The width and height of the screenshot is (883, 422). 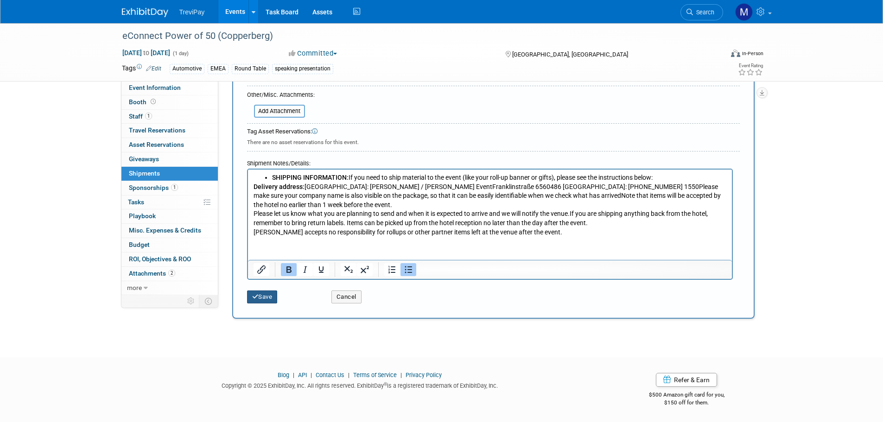 I want to click on a: Attachments2, so click(x=170, y=274).